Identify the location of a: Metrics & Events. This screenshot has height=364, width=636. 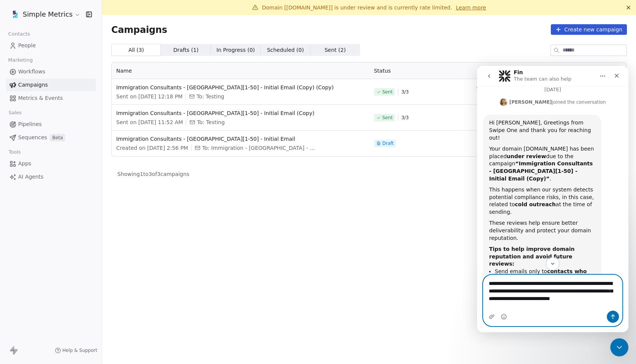
(51, 98).